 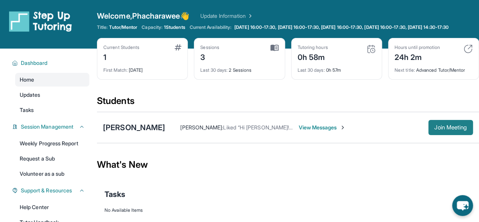 What do you see at coordinates (463, 205) in the screenshot?
I see `button: chat-button` at bounding box center [463, 205].